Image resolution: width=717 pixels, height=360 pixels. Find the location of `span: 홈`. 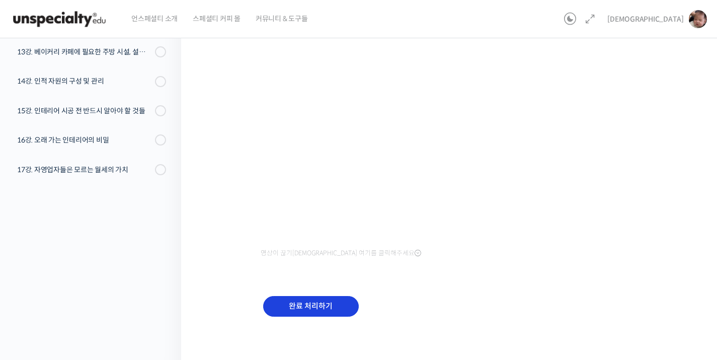

span: 홈 is located at coordinates (35, 295).